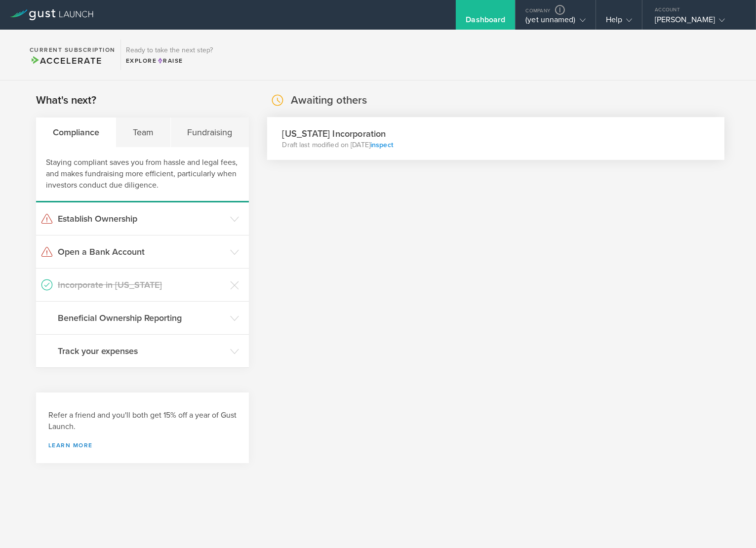 The width and height of the screenshot is (756, 548). I want to click on a: inspect, so click(382, 145).